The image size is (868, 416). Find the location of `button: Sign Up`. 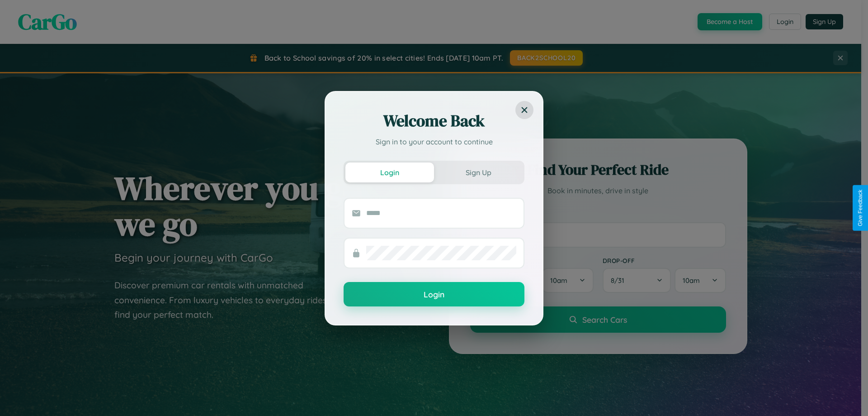

button: Sign Up is located at coordinates (479, 173).